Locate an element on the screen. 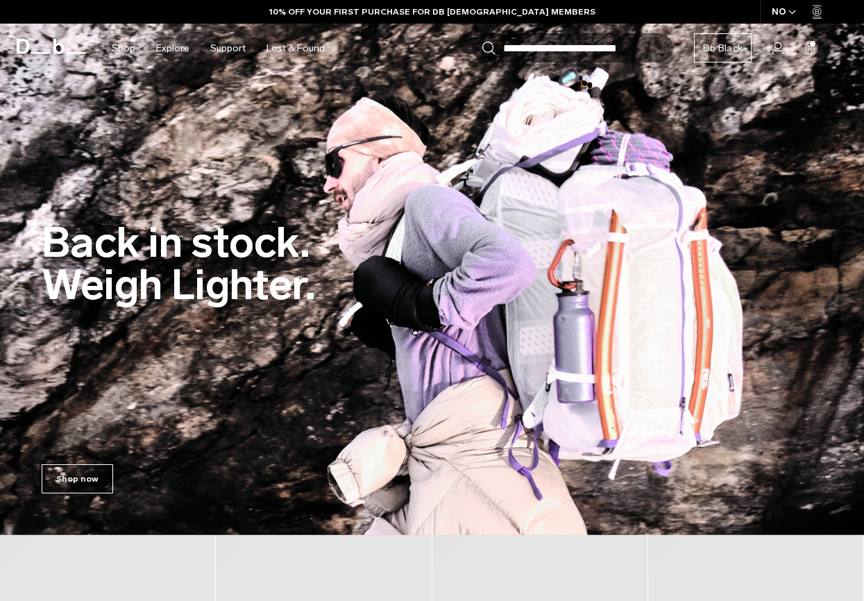 The width and height of the screenshot is (864, 601). a: Shop now is located at coordinates (77, 479).